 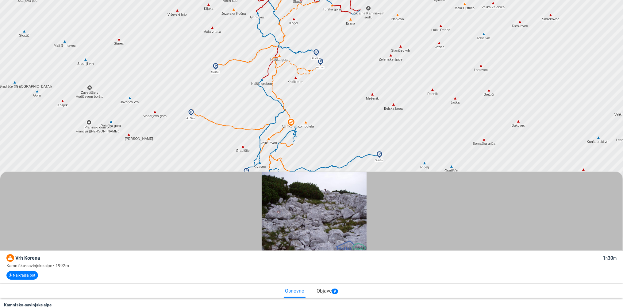 I want to click on small: h, so click(x=607, y=258).